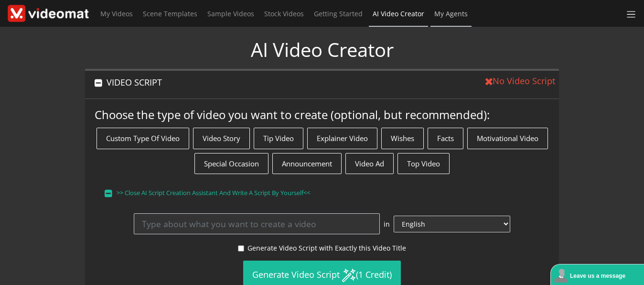 This screenshot has width=644, height=285. I want to click on img: magic ai, so click(349, 275).